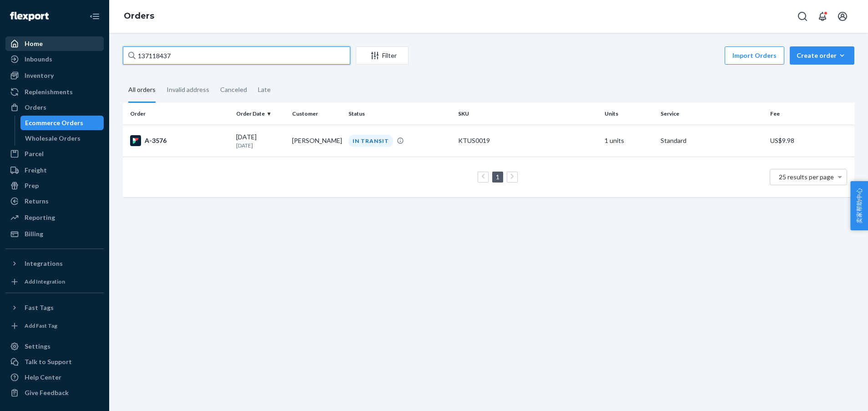 This screenshot has height=411, width=868. I want to click on button: Close Navigation, so click(95, 17).